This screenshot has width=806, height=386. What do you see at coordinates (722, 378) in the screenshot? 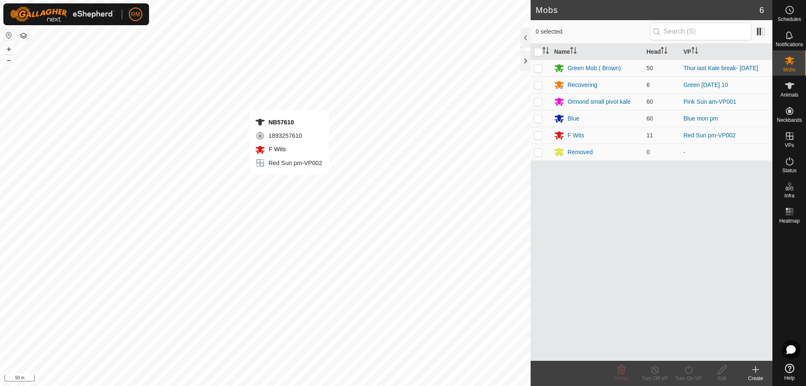
I see `div: Edit` at bounding box center [722, 378].